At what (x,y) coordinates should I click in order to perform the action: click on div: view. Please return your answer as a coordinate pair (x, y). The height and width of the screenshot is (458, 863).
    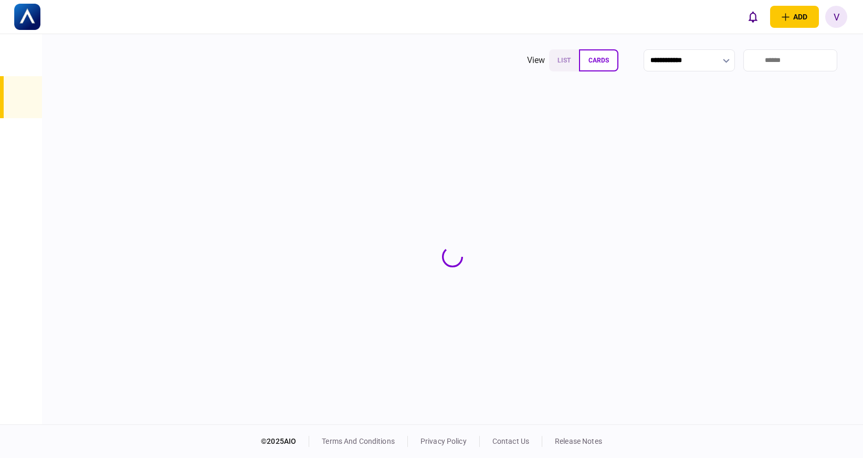
    Looking at the image, I should click on (536, 60).